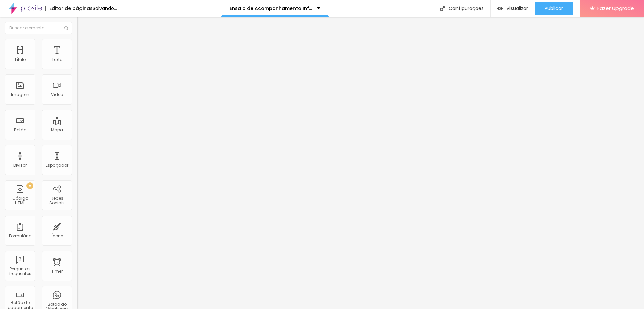 This screenshot has width=644, height=309. Describe the element at coordinates (271, 8) in the screenshot. I see `p: Ensaio de Acompanhamento Infantil` at that location.